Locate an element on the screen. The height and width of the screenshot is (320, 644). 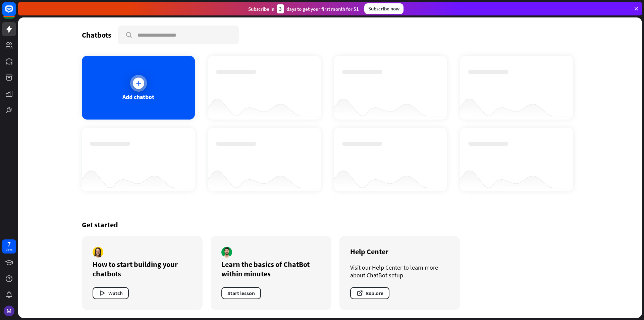
a: 7 days is located at coordinates (9, 246).